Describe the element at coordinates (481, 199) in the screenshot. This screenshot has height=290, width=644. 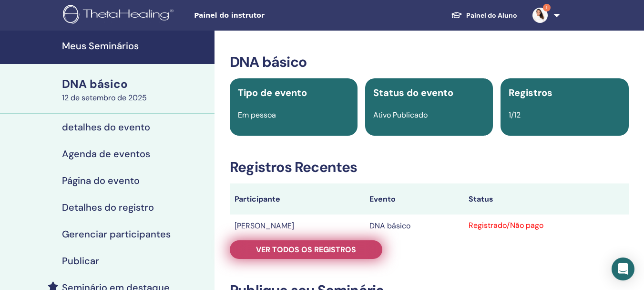
I see `font: Status` at that location.